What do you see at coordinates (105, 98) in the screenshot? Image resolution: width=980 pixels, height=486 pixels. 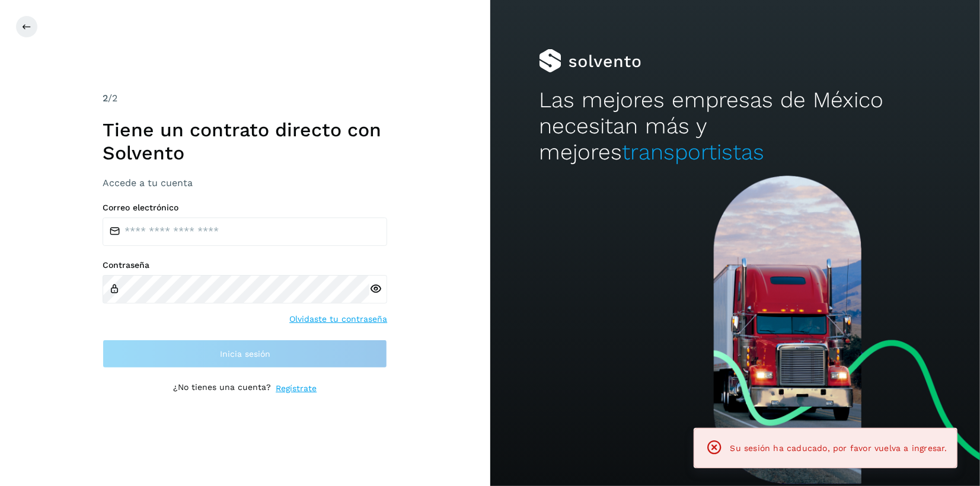 I see `span: 2` at bounding box center [105, 98].